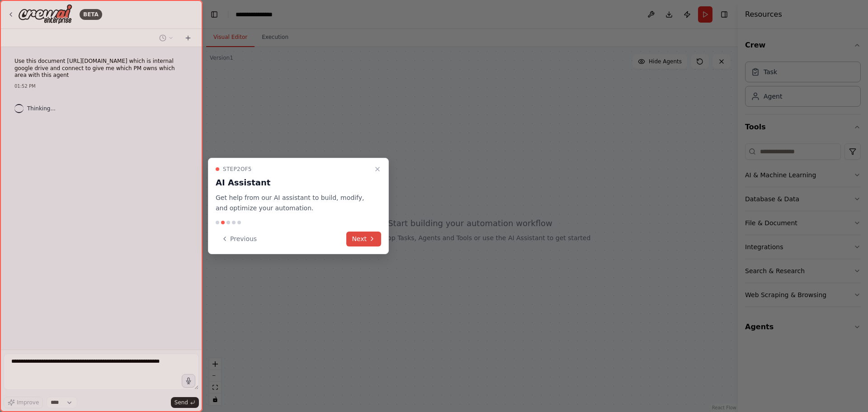 The height and width of the screenshot is (412, 868). I want to click on h3: AI Assistant, so click(293, 183).